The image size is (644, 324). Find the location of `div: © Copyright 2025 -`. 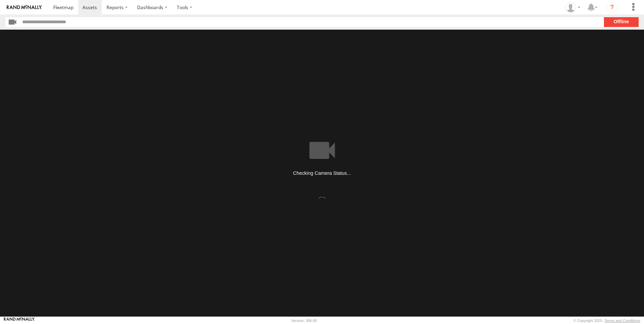

div: © Copyright 2025 - is located at coordinates (606, 321).